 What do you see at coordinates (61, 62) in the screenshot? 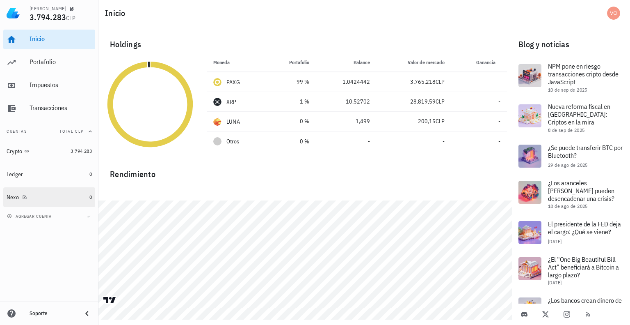
I see `div: Portafolio` at bounding box center [61, 62].